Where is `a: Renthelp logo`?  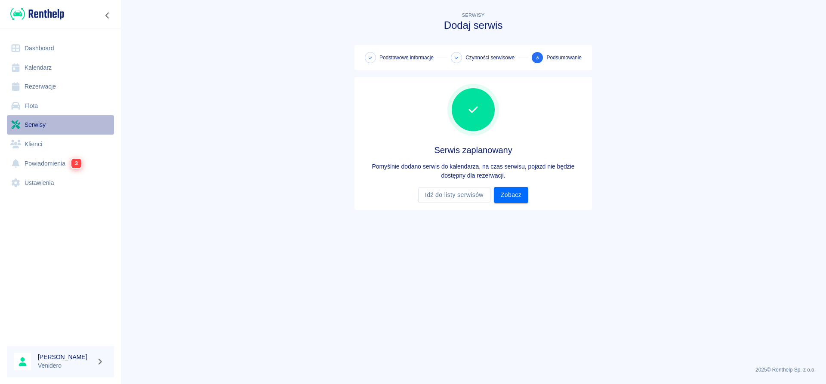
a: Renthelp logo is located at coordinates (35, 14).